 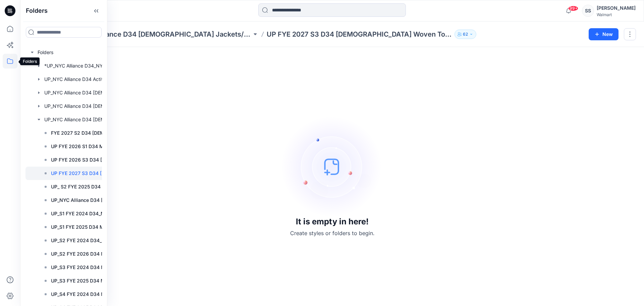 What do you see at coordinates (603, 34) in the screenshot?
I see `button: New` at bounding box center [603, 34].